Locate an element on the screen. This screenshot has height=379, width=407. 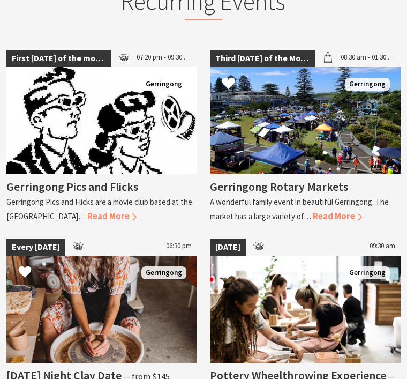
h4: Gerringong Pics and Flicks is located at coordinates (72, 187).